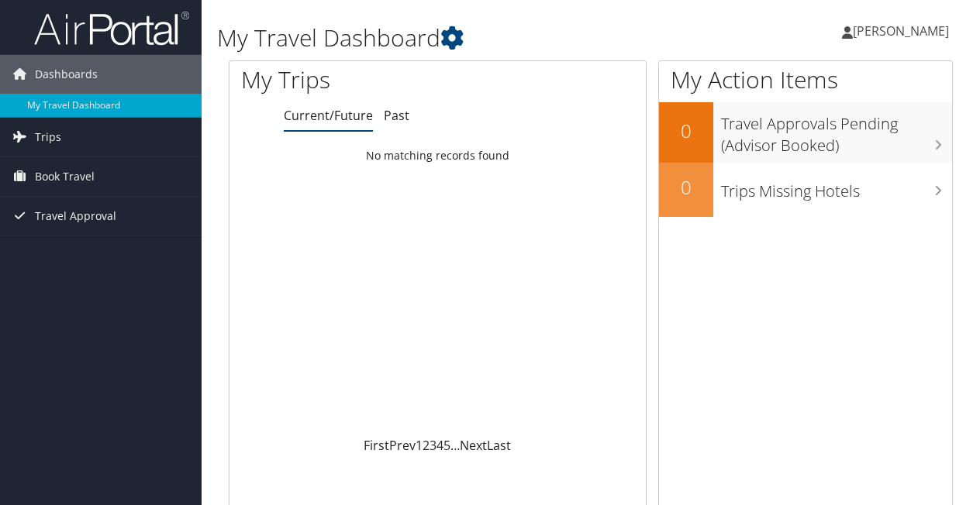  I want to click on h1: My Trips, so click(351, 79).